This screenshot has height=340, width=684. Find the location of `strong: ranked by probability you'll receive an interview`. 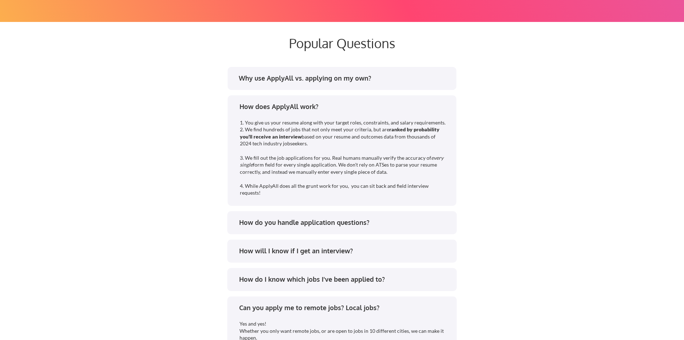

strong: ranked by probability you'll receive an interview is located at coordinates (340, 133).